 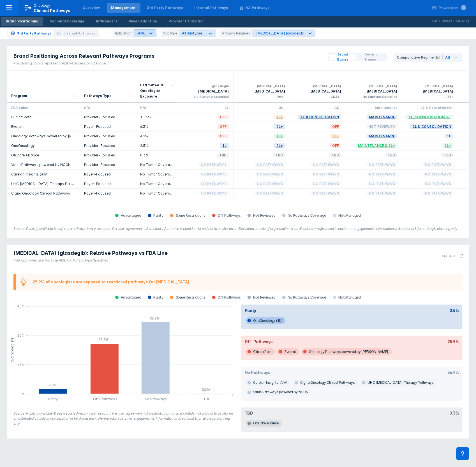 What do you see at coordinates (288, 352) in the screenshot?
I see `span: Evolent` at bounding box center [288, 352].